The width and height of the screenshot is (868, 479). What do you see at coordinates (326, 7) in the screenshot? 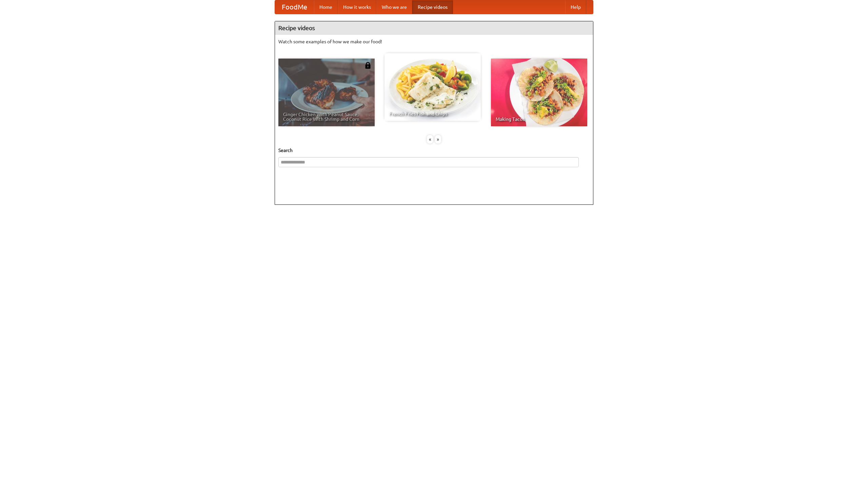
I see `a: Home` at bounding box center [326, 7].